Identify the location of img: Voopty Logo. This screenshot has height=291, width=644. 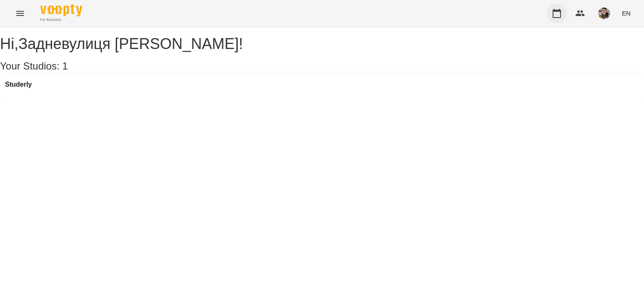
(61, 10).